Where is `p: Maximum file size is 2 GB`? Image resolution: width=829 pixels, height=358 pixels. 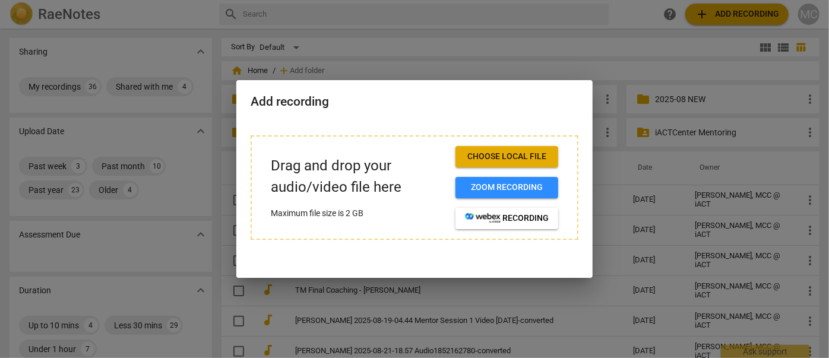
p: Maximum file size is 2 GB is located at coordinates (358, 213).